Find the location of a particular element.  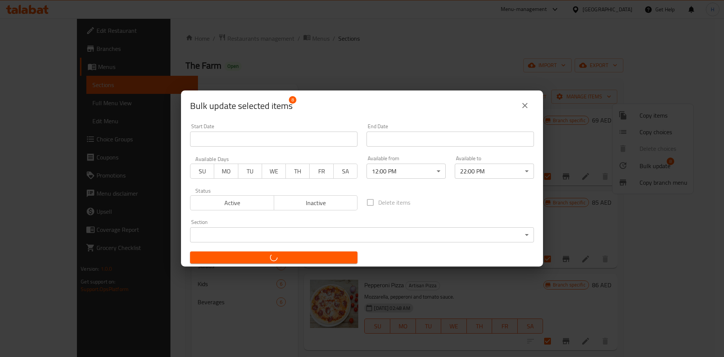

span: SA is located at coordinates (345, 171).